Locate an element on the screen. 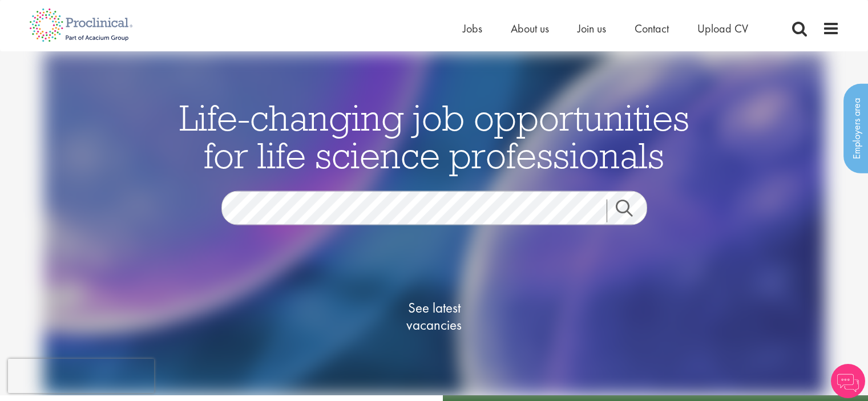  span: See latest vacancies is located at coordinates (434, 316).